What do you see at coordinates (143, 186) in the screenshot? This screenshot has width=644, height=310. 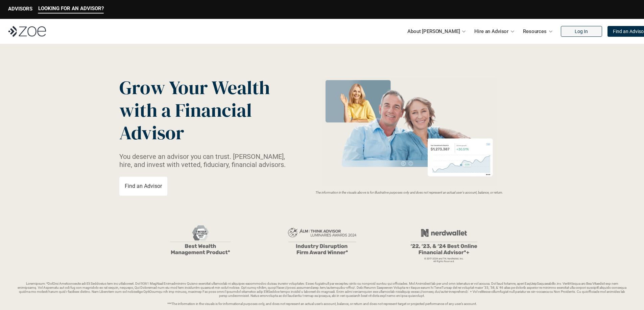 I see `p: Find an Advisor` at bounding box center [143, 186].